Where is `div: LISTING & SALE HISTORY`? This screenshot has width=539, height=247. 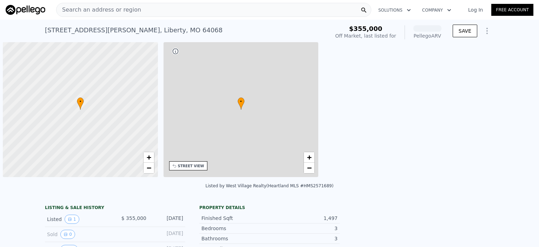 div: LISTING & SALE HISTORY is located at coordinates (115, 208).